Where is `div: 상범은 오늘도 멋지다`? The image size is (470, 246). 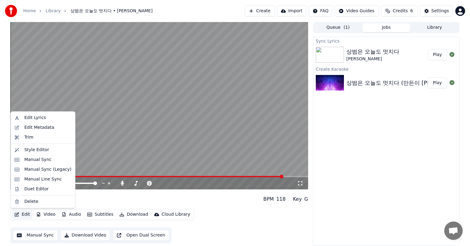
div: 상범은 오늘도 멋지다 is located at coordinates (373, 52).